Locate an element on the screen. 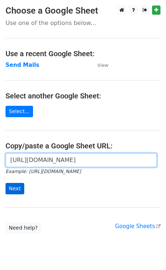 The width and height of the screenshot is (166, 270). h4: Use a recent Google Sheet: is located at coordinates (83, 54).